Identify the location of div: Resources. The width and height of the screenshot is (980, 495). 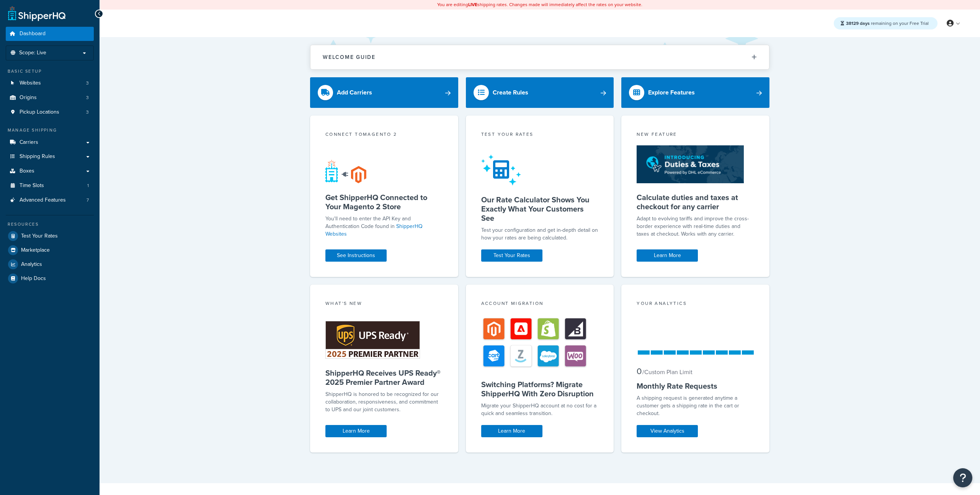
(50, 224).